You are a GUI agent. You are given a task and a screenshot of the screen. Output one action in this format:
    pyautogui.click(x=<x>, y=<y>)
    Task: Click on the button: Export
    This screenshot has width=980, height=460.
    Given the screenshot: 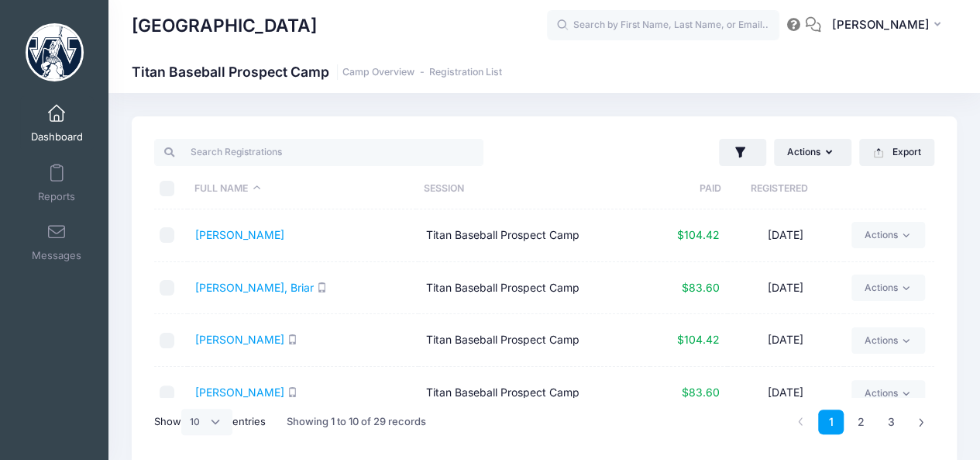 What is the action you would take?
    pyautogui.click(x=897, y=152)
    